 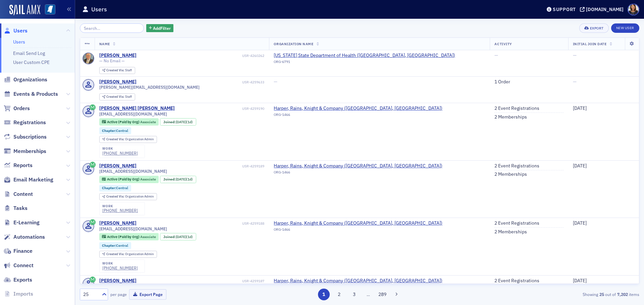 I want to click on a: 1 Order, so click(x=502, y=82).